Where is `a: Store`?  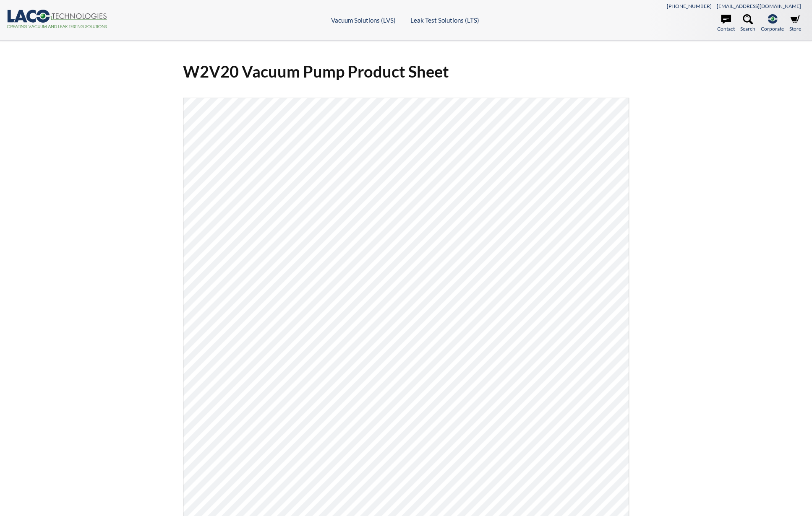
a: Store is located at coordinates (795, 23).